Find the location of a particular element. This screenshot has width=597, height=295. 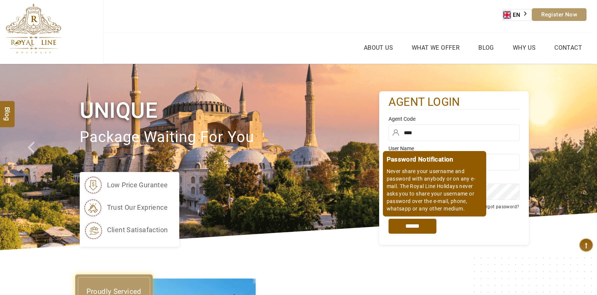

span: Blog is located at coordinates (7, 110).